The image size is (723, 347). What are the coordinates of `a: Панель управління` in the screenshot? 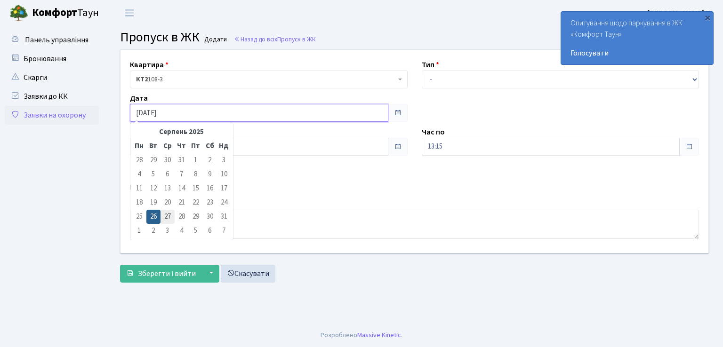 It's located at (52, 40).